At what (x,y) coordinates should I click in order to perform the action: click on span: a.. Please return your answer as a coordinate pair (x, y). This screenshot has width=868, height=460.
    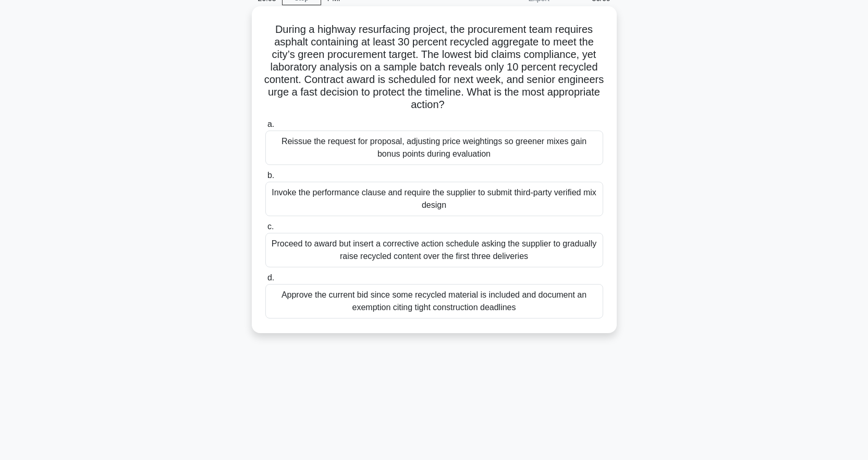
    Looking at the image, I should click on (271, 123).